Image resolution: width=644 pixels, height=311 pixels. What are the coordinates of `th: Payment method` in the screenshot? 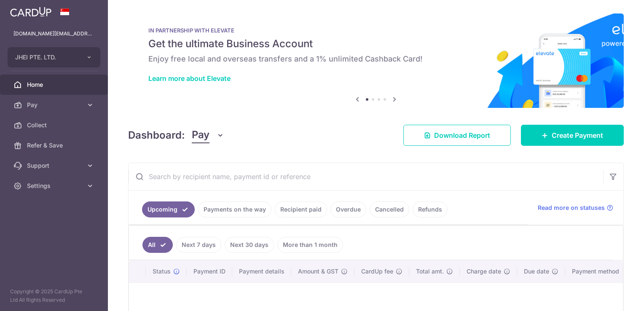 It's located at (597, 271).